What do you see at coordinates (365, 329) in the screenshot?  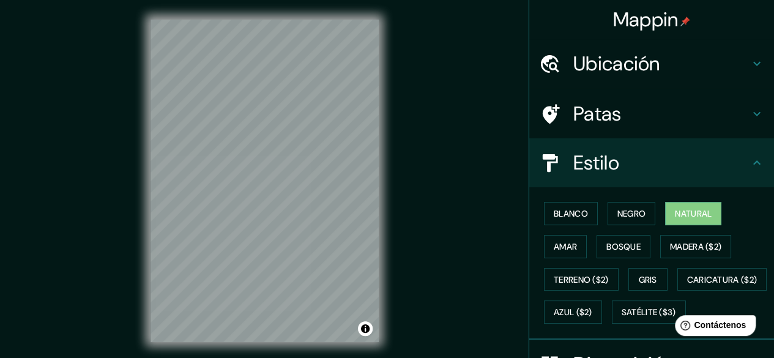 I see `button: Activar o desactivar atribución` at bounding box center [365, 329].